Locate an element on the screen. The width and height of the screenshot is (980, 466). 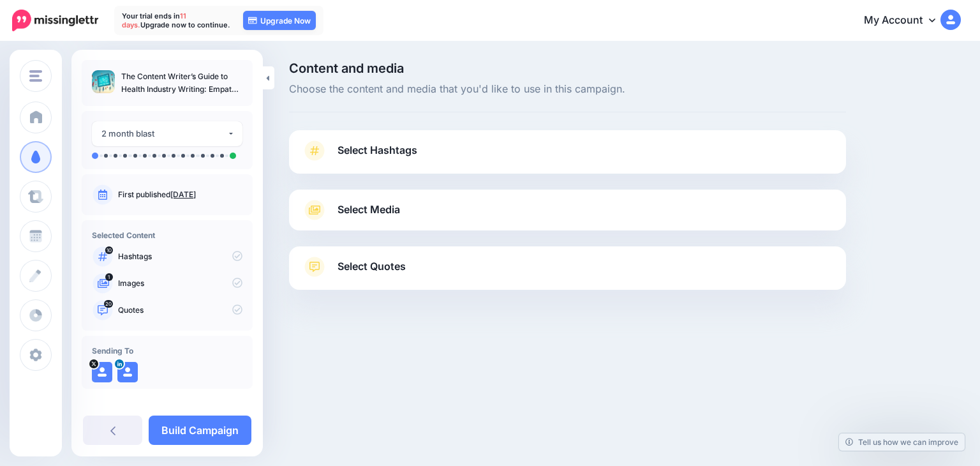
span: Content and media is located at coordinates (567, 68).